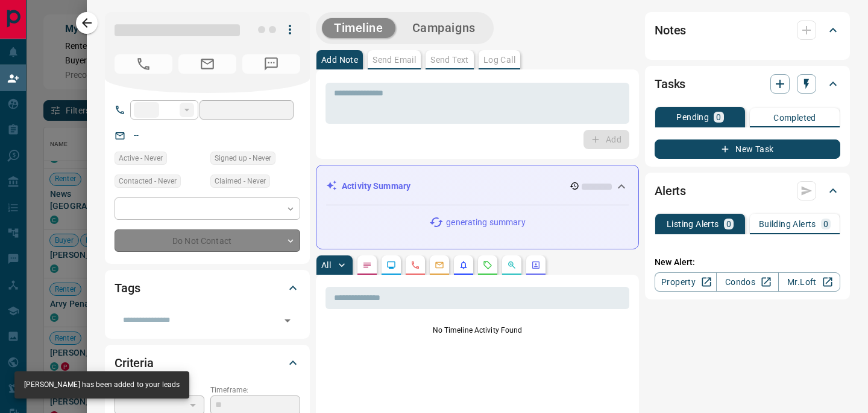 This screenshot has width=868, height=413. What do you see at coordinates (207, 64) in the screenshot?
I see `span: No Email` at bounding box center [207, 64].